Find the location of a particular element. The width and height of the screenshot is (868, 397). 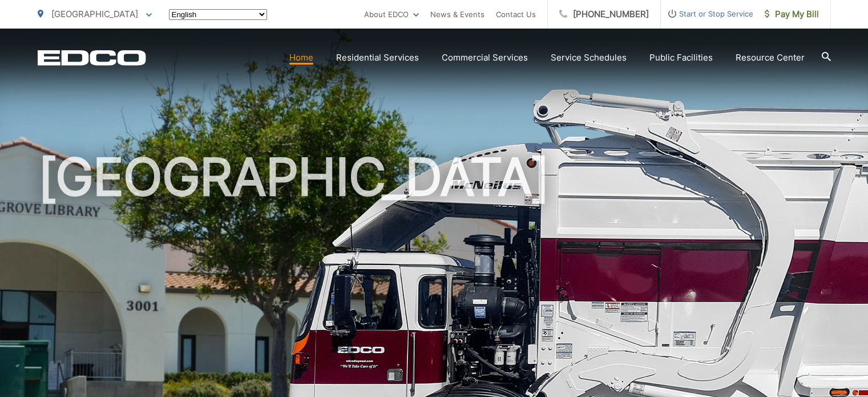

a: Service Schedules is located at coordinates (589, 58).